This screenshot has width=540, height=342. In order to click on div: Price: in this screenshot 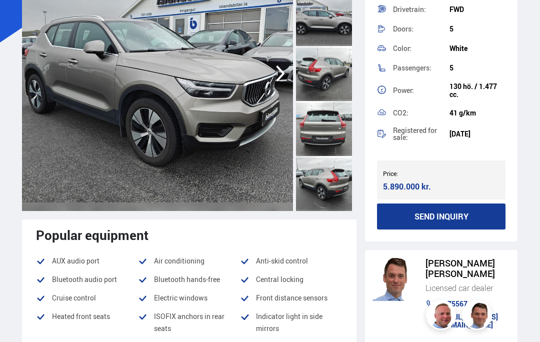, I will do `click(412, 174)`.